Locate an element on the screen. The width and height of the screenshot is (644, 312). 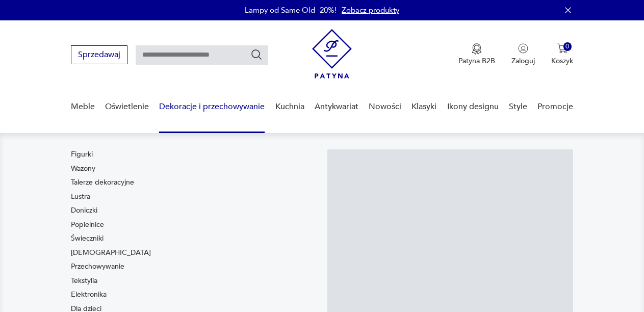
button: Zaloguj is located at coordinates (524, 54).